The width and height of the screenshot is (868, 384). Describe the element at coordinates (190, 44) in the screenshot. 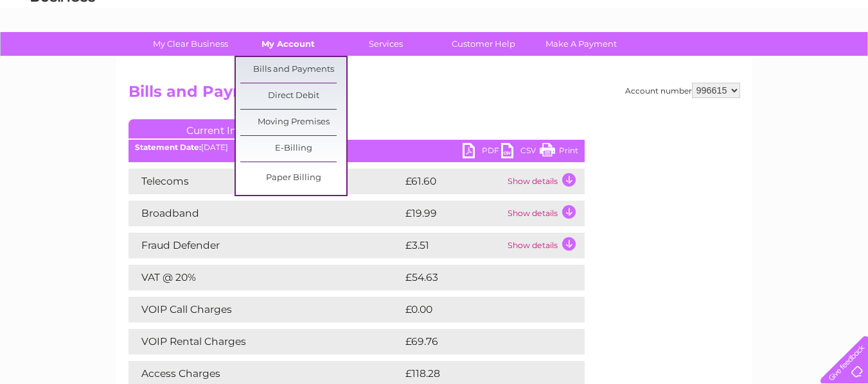

I see `a: My Clear Business` at that location.